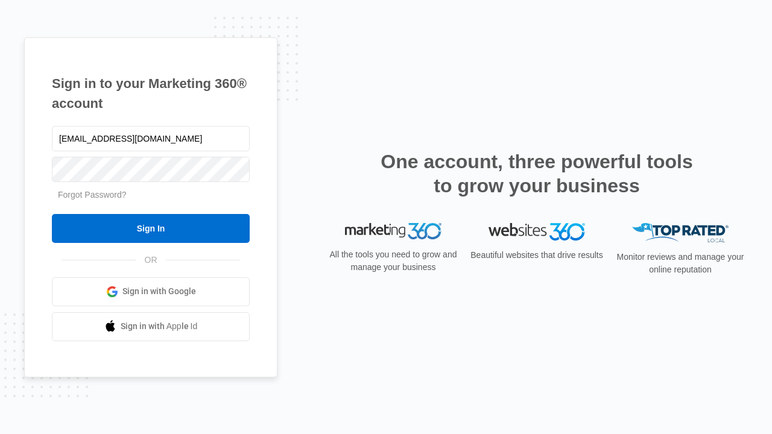 Image resolution: width=772 pixels, height=434 pixels. I want to click on p: Beautiful websites that drive results, so click(537, 255).